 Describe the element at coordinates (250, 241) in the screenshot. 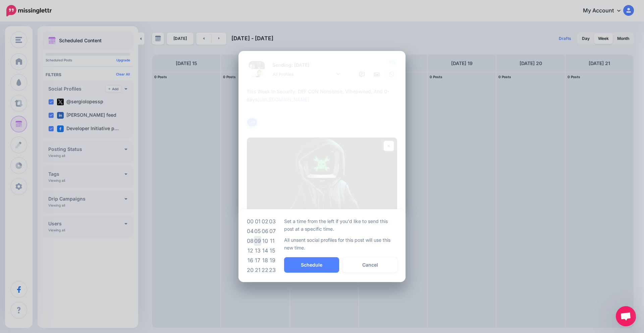

I see `td: 08` at that location.